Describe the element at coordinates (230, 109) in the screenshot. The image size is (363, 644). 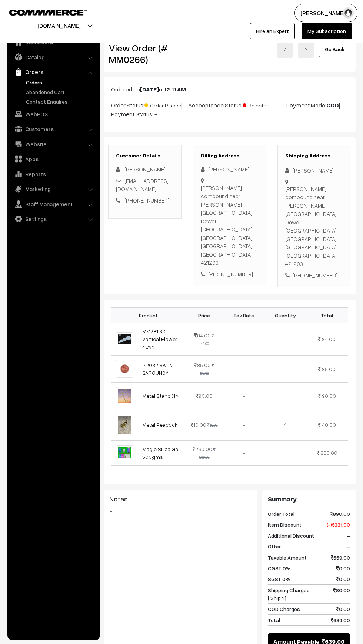
I see `p: Order Status: | Accceptance Status: | Payment Mode: | Payment Status: -` at that location.